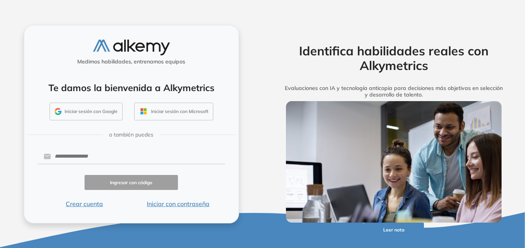  I want to click on button: Crear cuenta, so click(85, 204).